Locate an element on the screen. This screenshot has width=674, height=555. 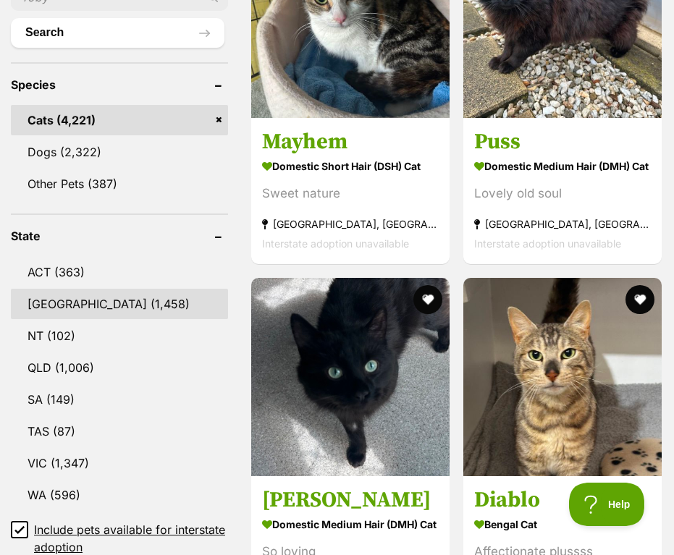
button: Search is located at coordinates (117, 33).